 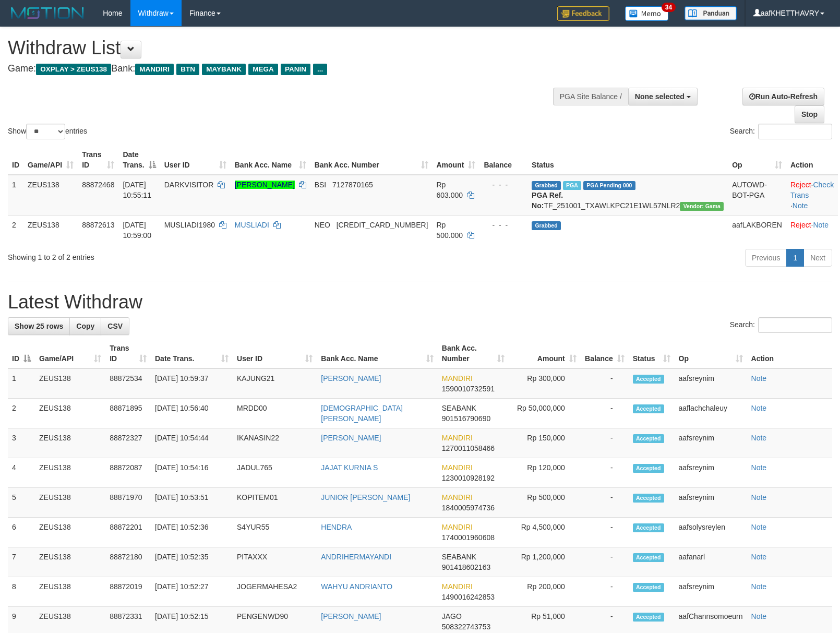 I want to click on span: BSI, so click(x=320, y=185).